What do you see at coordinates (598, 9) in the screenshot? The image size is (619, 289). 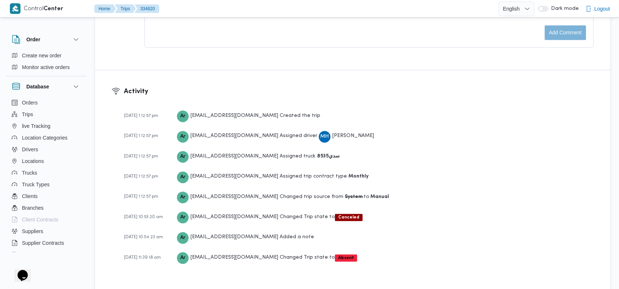 I see `button: Logout` at bounding box center [598, 9].